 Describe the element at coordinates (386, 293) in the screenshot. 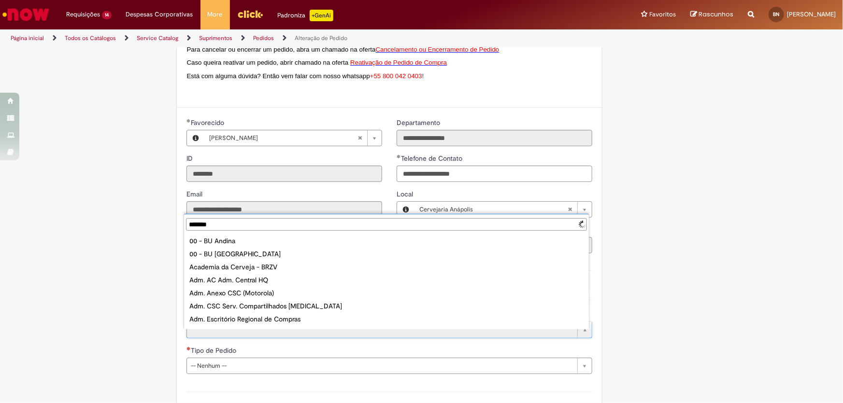

I see `div: Adm. Anexo CSC (Motorola)` at that location.